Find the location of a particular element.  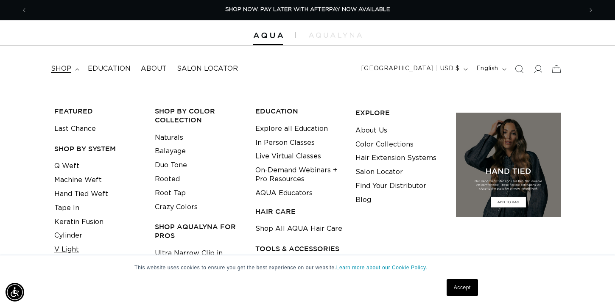

h3: EDUCATION is located at coordinates (299, 111).